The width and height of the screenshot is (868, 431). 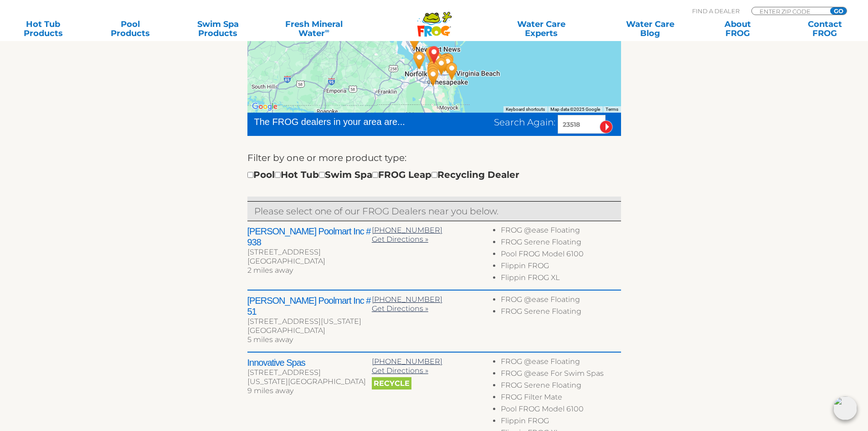 I want to click on input: Zip Code Form, so click(x=789, y=11).